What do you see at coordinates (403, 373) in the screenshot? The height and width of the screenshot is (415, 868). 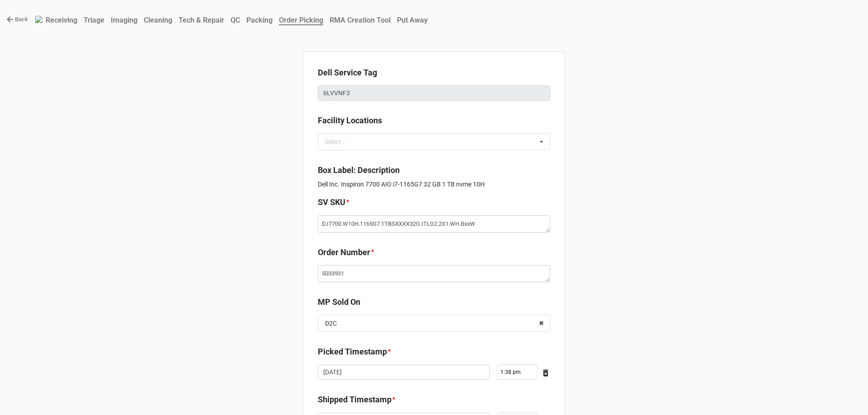 I see `input: Date` at bounding box center [403, 373].